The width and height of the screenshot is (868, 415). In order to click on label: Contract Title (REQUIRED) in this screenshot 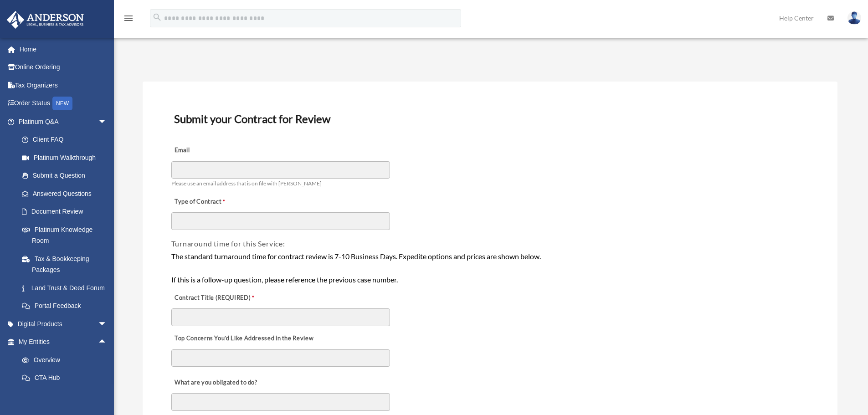, I will do `click(216, 298)`.